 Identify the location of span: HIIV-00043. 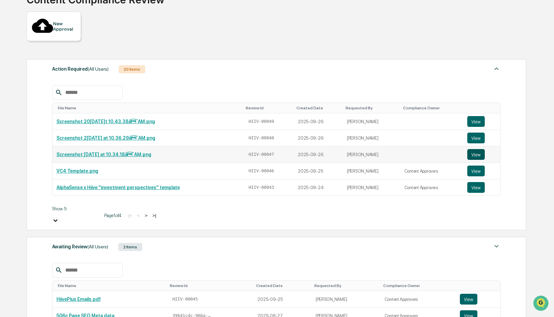
(261, 187).